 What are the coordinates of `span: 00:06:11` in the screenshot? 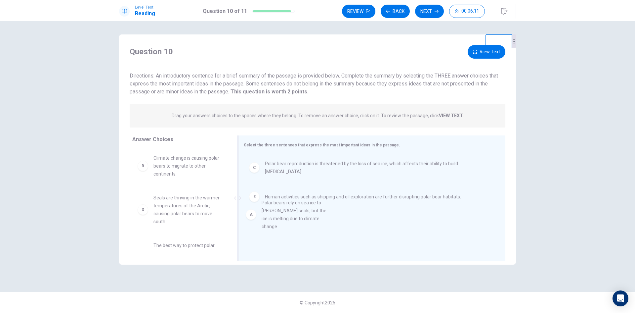 It's located at (470, 11).